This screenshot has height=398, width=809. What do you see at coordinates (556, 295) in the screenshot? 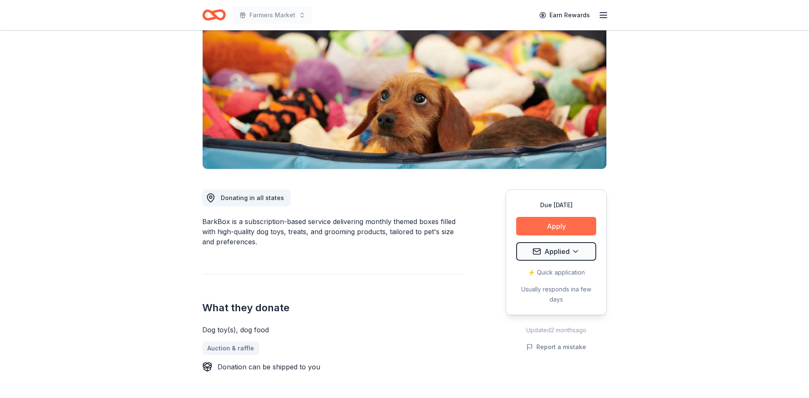
I see `div: Usually responds in a few days` at bounding box center [556, 295].